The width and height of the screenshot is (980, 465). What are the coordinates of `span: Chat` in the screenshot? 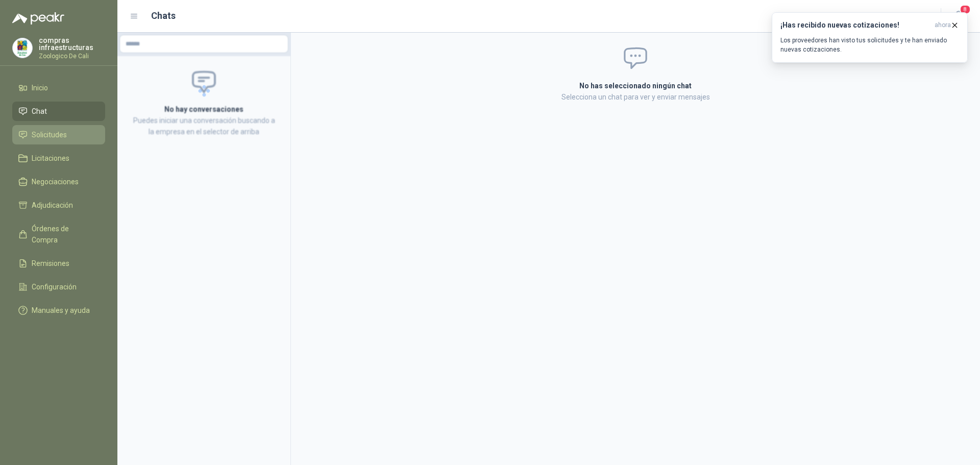 It's located at (39, 112).